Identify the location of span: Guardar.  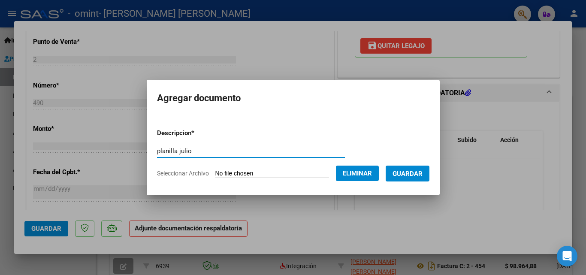
(407, 174).